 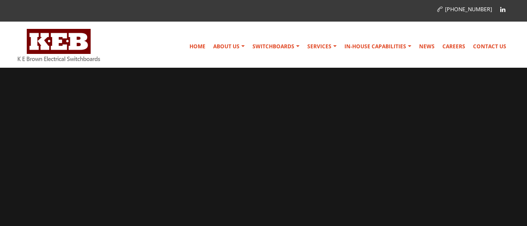 What do you see at coordinates (453, 47) in the screenshot?
I see `a: Careers` at bounding box center [453, 47].